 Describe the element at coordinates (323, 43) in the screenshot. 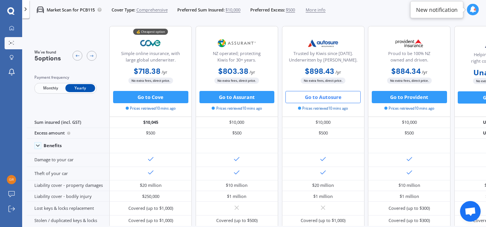

I see `img: Autosure.webp` at that location.